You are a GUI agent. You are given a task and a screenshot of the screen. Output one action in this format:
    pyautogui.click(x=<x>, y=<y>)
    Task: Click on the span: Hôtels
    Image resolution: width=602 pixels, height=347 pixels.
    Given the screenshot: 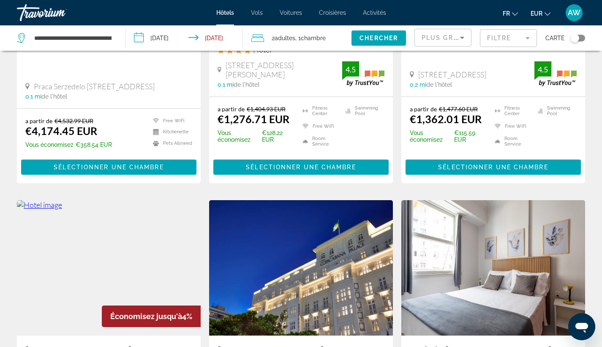 What is the action you would take?
    pyautogui.click(x=225, y=13)
    